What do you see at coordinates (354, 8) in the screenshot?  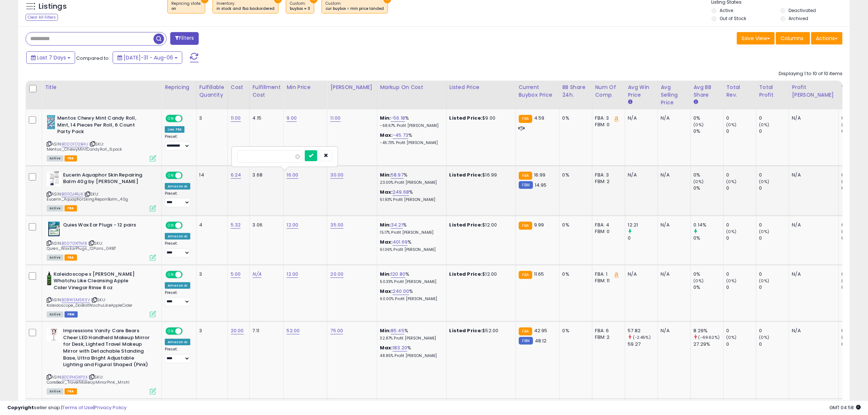 I see `div: cur buybox < min price landed` at bounding box center [354, 8].